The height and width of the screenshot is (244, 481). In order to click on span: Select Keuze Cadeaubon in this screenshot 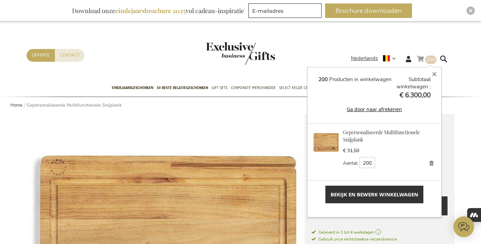, I will do `click(302, 88)`.